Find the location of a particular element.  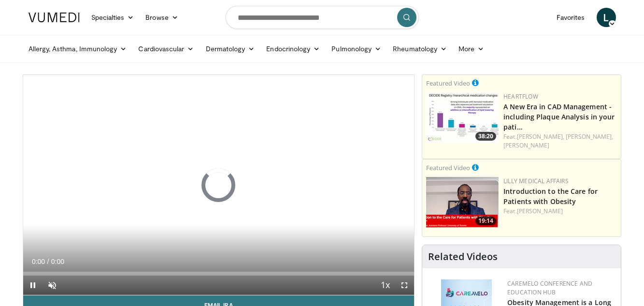

img: 738d0e2d-290f-4d89-8861-908fb8b721dc.150x105_q85_crop-smart_upscale.jpg is located at coordinates (462, 117).